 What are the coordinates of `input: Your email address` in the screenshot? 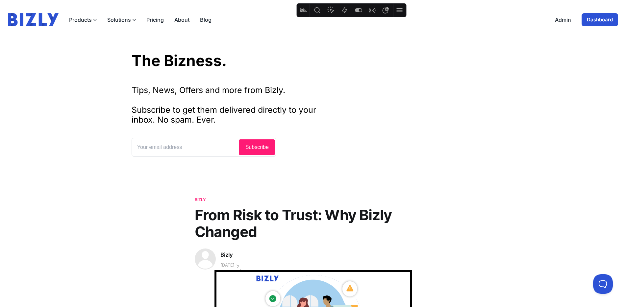 It's located at (54, 10).